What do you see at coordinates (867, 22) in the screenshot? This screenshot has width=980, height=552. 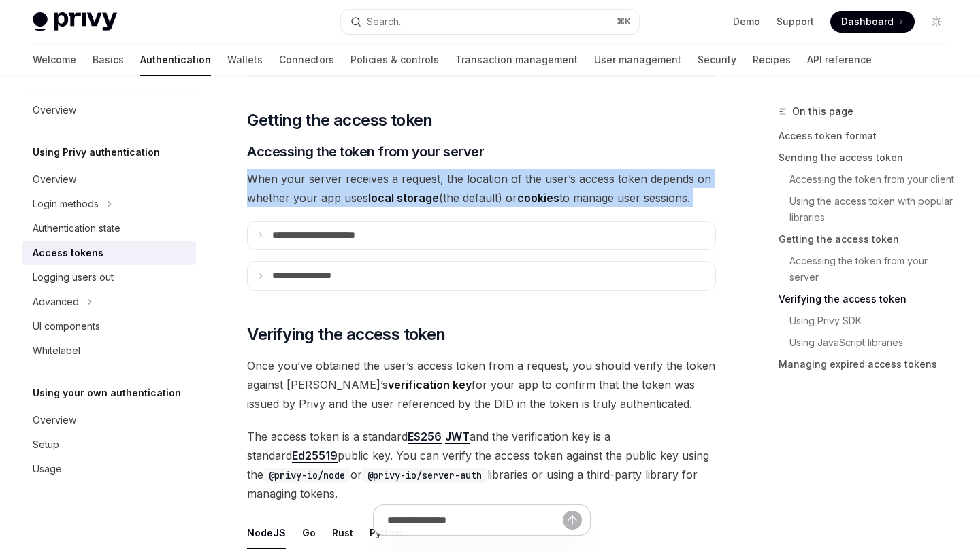 I see `span: Dashboard` at bounding box center [867, 22].